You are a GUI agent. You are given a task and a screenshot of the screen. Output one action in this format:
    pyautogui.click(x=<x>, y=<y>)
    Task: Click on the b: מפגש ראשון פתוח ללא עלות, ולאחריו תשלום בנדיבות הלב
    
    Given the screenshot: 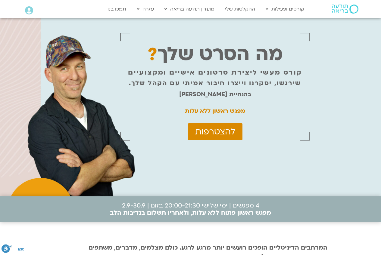 What is the action you would take?
    pyautogui.click(x=190, y=213)
    